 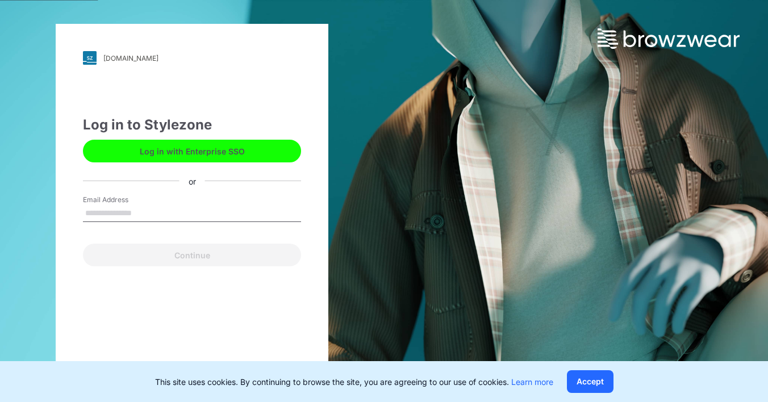 I want to click on img: svg+xml;base64,PHN2ZyB3aWR0aD0iMjgiIGhlaWdodD0iMjgiIHZpZXdCb3g9IjAgMCAyOCAyOCIgZmlsbD0ibm9uZSIgeG..., so click(x=90, y=58).